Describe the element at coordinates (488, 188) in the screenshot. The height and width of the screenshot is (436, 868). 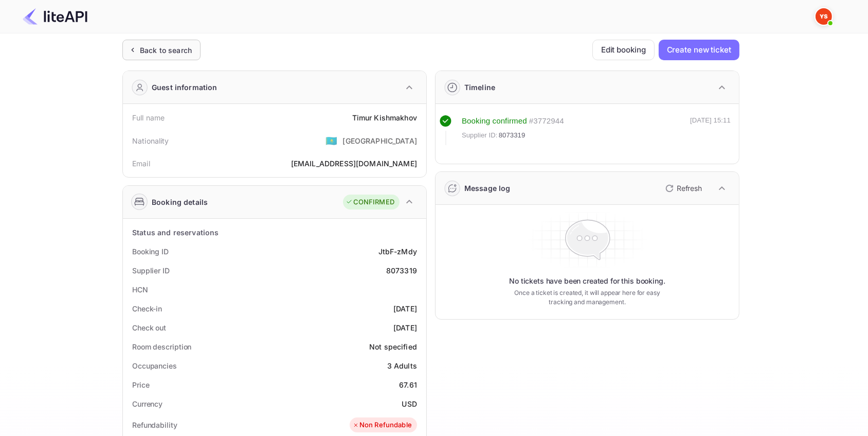
I see `div: Message log` at that location.